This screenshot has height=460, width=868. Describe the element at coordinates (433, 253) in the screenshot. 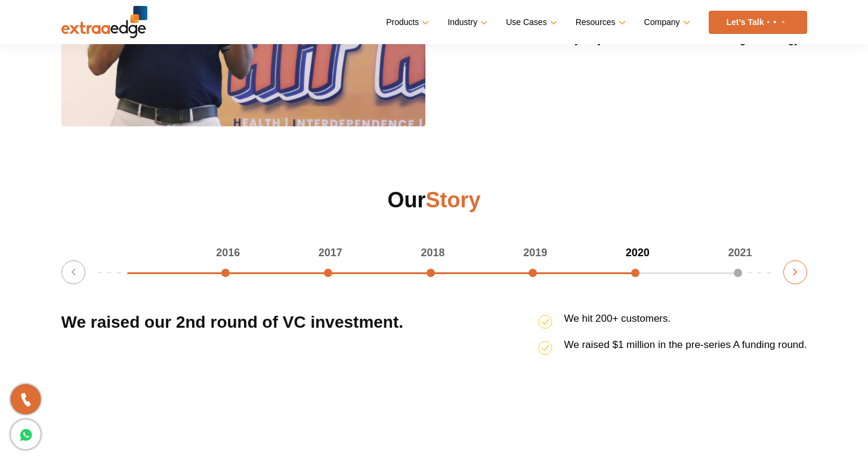

I see `span: 2018` at that location.